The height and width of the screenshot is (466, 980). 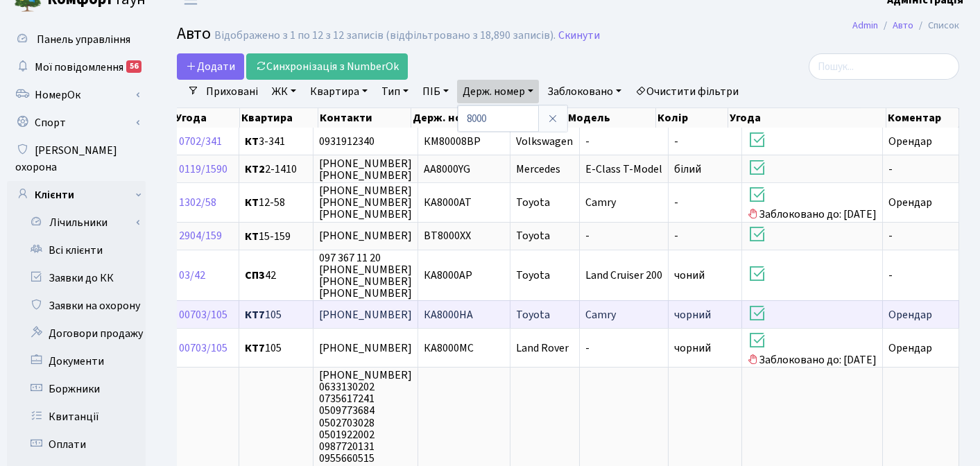 I want to click on a: Всі клієнти, so click(x=76, y=250).